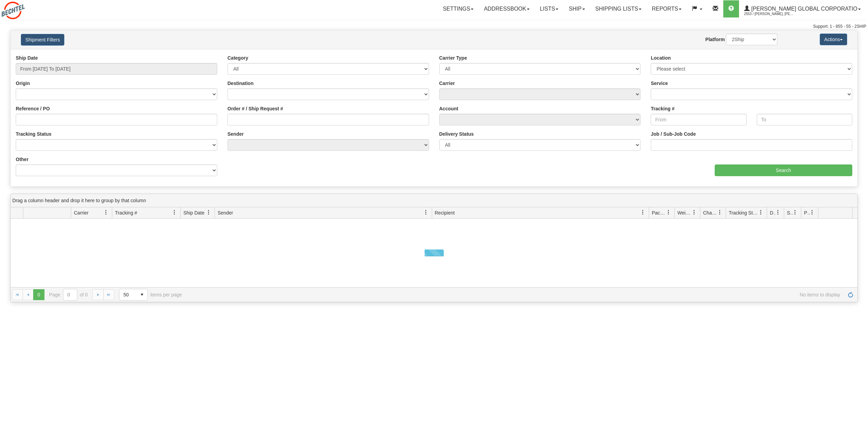  Describe the element at coordinates (453, 58) in the screenshot. I see `label: Carrier Type` at that location.